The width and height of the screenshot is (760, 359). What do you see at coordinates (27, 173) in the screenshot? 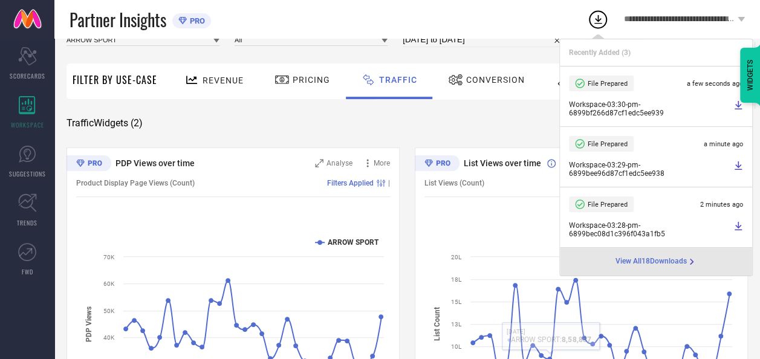
I see `span: SUGGESTIONS` at bounding box center [27, 173].